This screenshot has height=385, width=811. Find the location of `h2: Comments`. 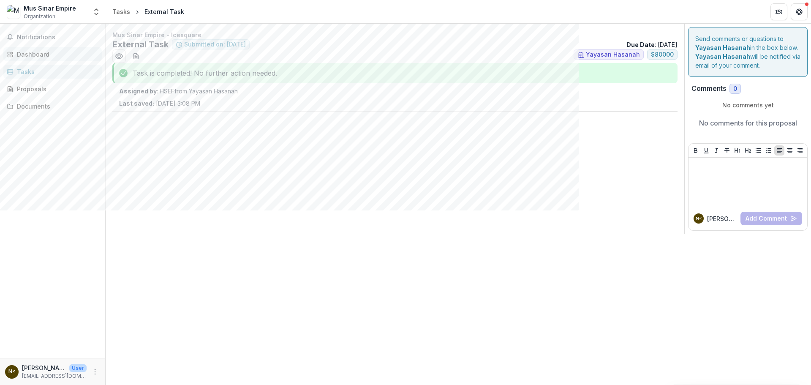

h2: Comments is located at coordinates (709, 88).